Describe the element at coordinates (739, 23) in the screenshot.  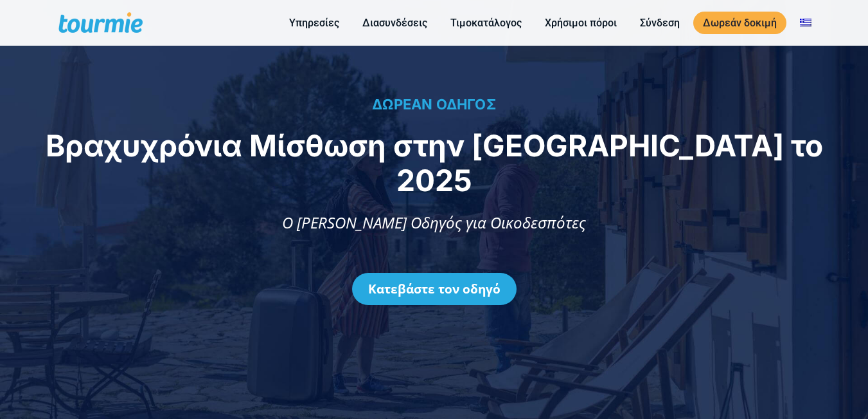
I see `a: Δωρεάν δοκιμή` at that location.